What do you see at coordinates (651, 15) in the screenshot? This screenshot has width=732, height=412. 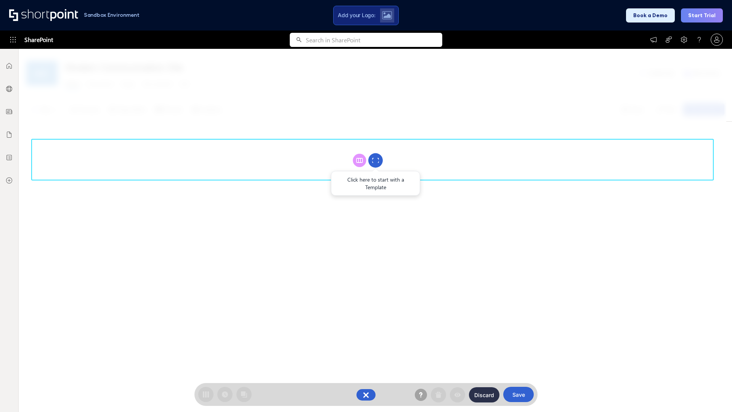 I see `button: Book a Demo` at bounding box center [651, 15].